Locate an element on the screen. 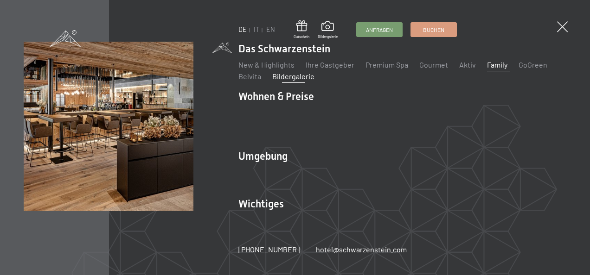 The height and width of the screenshot is (275, 590). a: Aktiv is located at coordinates (467, 64).